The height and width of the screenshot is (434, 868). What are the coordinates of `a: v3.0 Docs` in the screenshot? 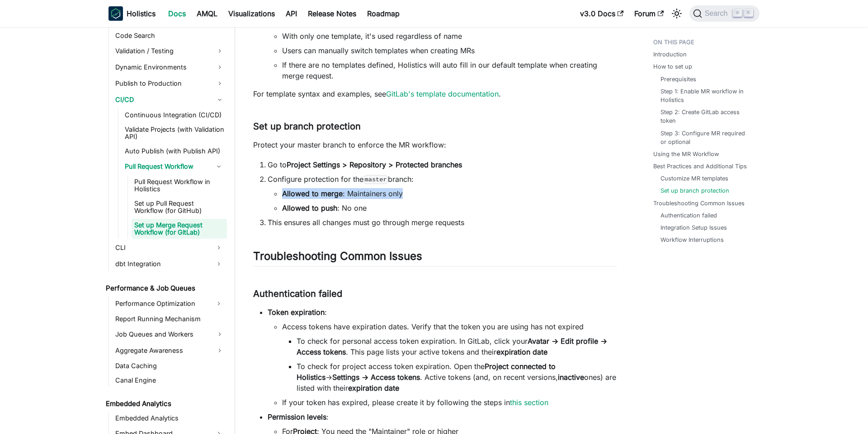 It's located at (602, 14).